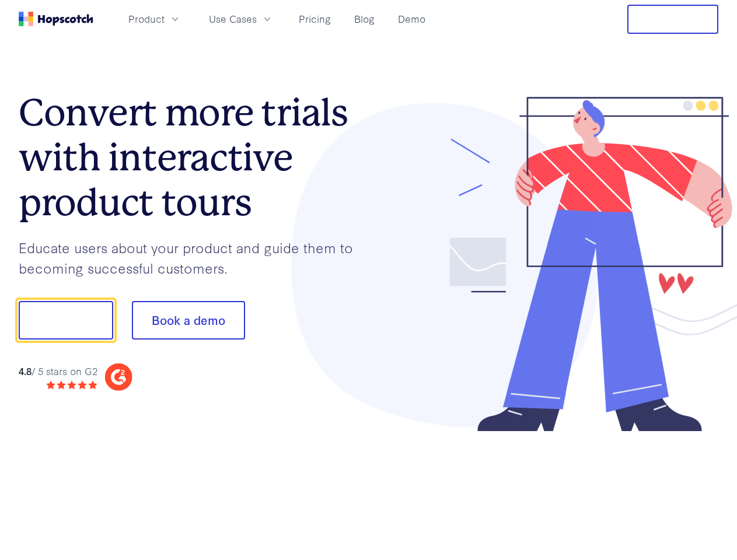 This screenshot has height=560, width=737. What do you see at coordinates (241, 19) in the screenshot?
I see `button: Use Cases` at bounding box center [241, 19].